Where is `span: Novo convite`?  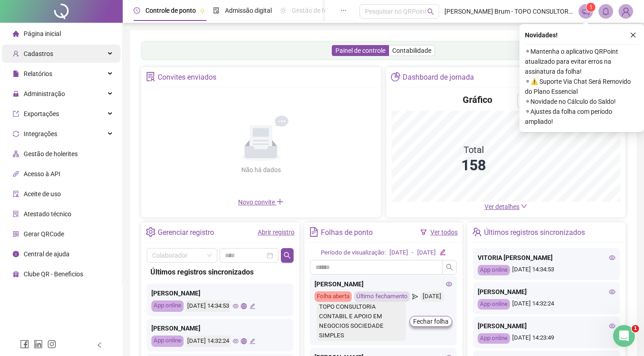 span: Novo convite is located at coordinates (261, 202).